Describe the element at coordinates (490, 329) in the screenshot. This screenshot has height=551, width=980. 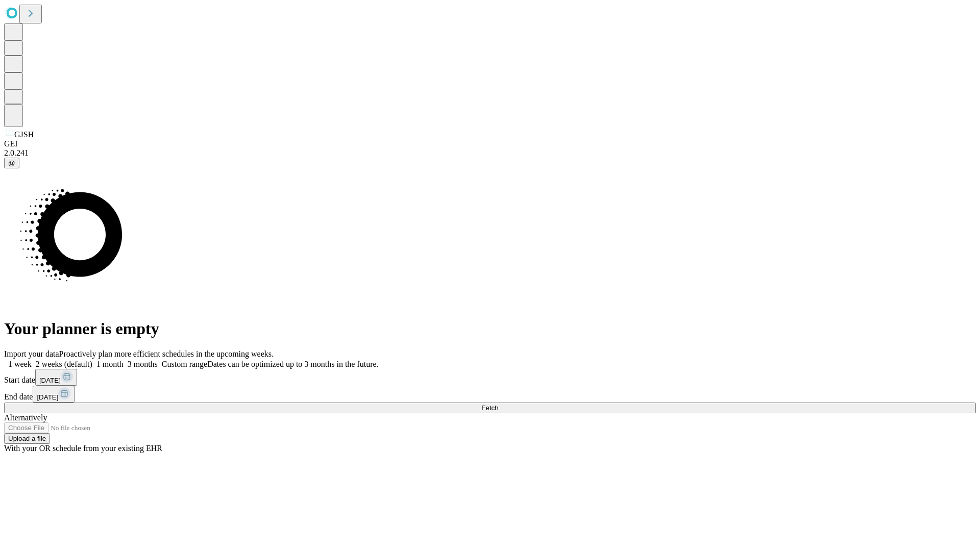
I see `h1: Your planner is empty` at that location.